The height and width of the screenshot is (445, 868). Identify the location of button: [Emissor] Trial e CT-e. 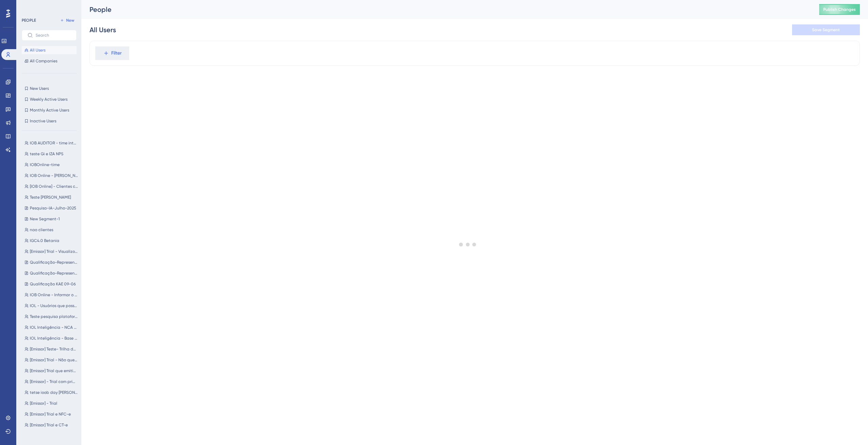
(52, 425).